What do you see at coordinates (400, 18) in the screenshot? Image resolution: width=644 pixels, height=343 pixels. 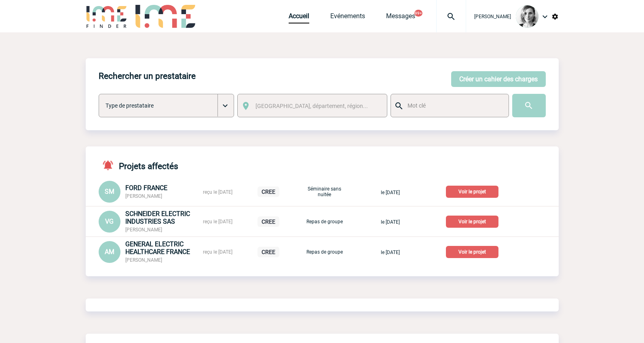 I see `a: Messages` at bounding box center [400, 18].